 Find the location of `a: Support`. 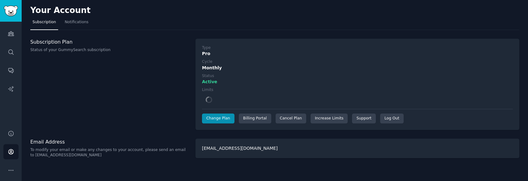

a: Support is located at coordinates (364, 118).